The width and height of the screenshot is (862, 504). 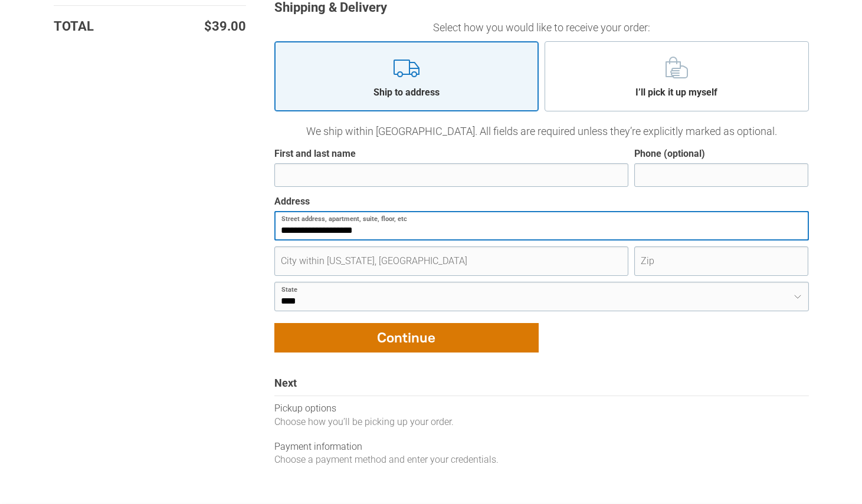 I want to click on div: Pickup options, so click(x=541, y=409).